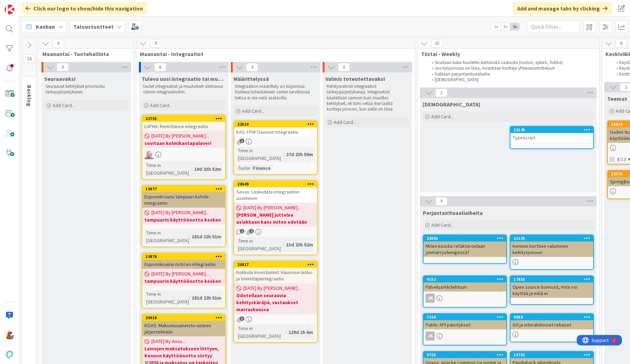  I want to click on div: 20817, so click(276, 265).